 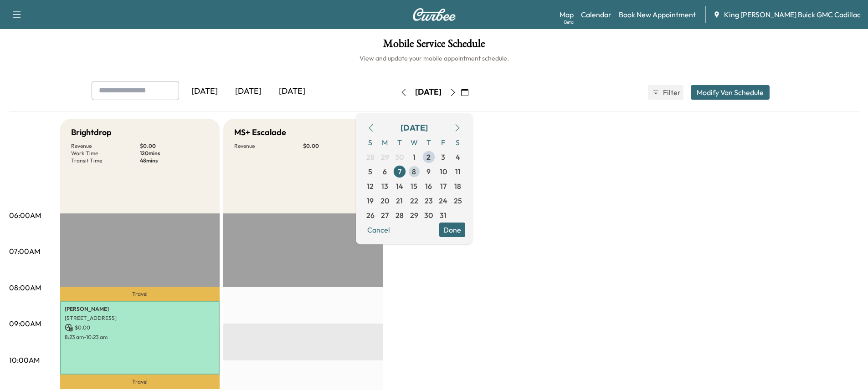 I want to click on span: 26, so click(x=370, y=216).